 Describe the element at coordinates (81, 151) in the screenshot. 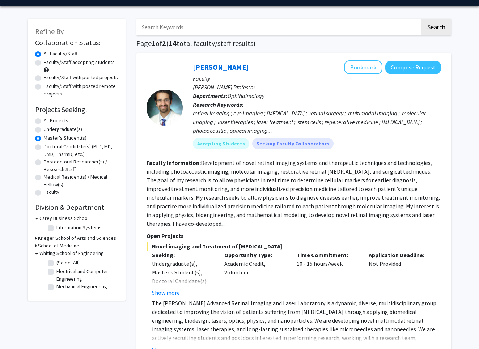

I see `label: Doctoral Candidate(s) (PhD, MD, DMD, PharmD, etc.)` at that location.